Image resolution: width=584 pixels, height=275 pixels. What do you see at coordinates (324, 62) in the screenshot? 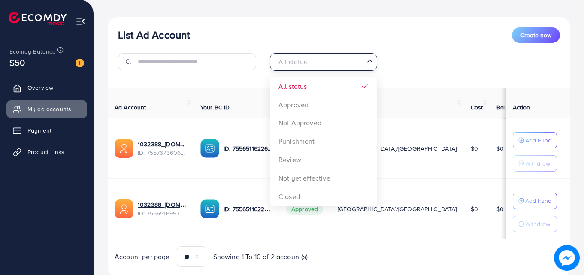
I see `div: Search for option` at bounding box center [324, 62].